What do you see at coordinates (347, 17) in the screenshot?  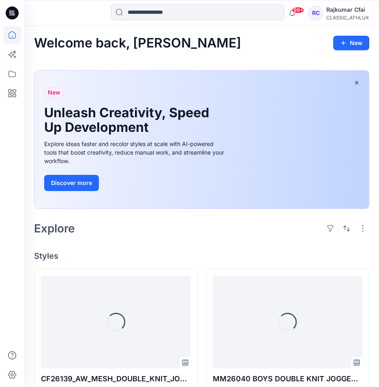 I see `div: CLASSIC_ATHLUX` at bounding box center [347, 17].